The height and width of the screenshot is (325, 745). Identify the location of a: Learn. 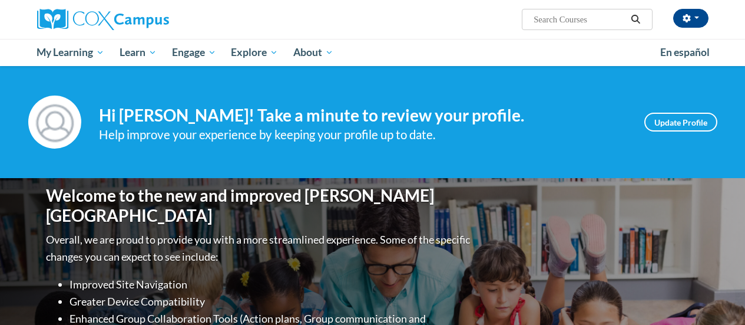
(138, 52).